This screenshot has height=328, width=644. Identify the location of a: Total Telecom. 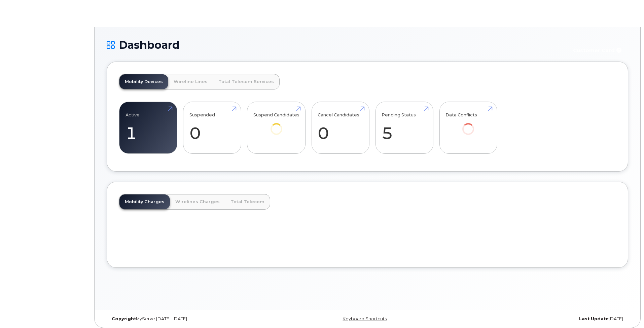
(247, 202).